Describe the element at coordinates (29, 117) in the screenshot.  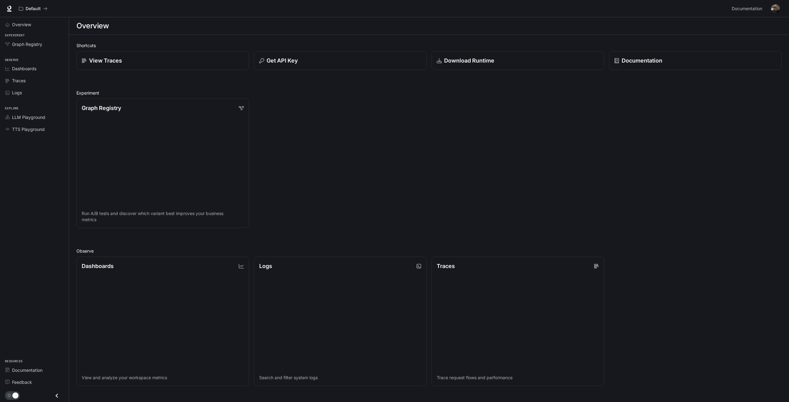
I see `span: LLM Playground` at that location.